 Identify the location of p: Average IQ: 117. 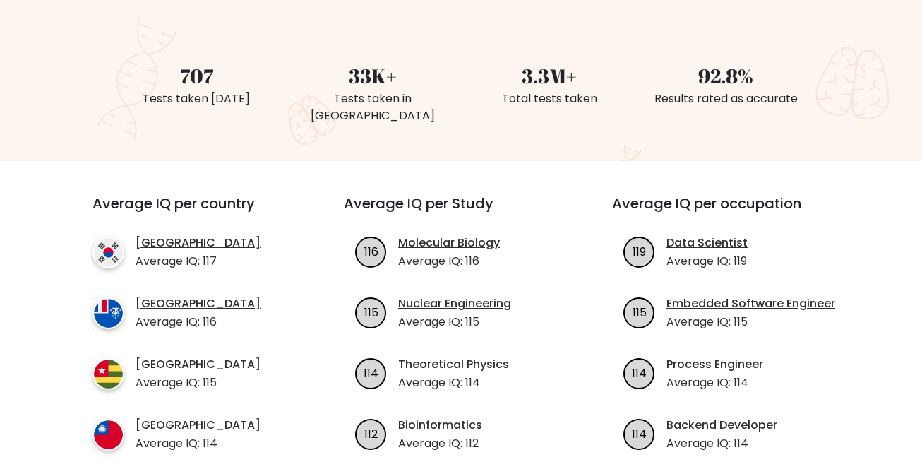
(198, 261).